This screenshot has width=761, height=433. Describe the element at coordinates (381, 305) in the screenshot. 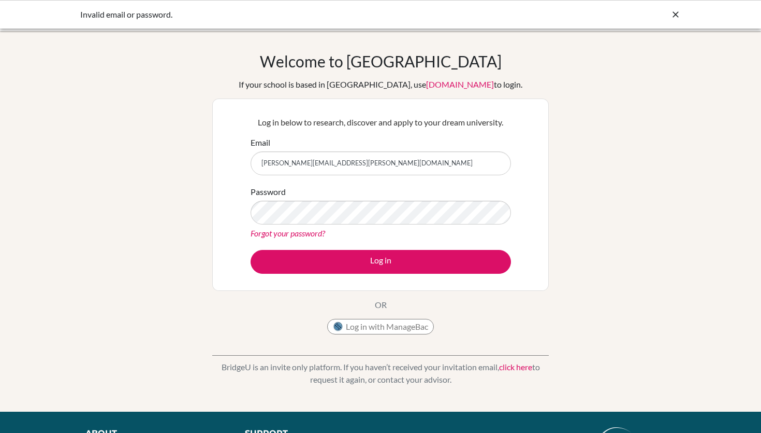

I see `p: OR` at that location.